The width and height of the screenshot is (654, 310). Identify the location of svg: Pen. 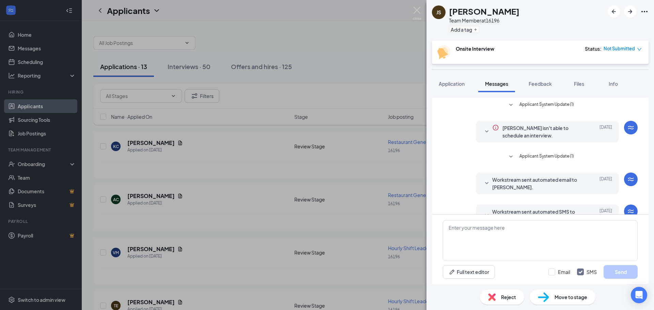
(452, 272).